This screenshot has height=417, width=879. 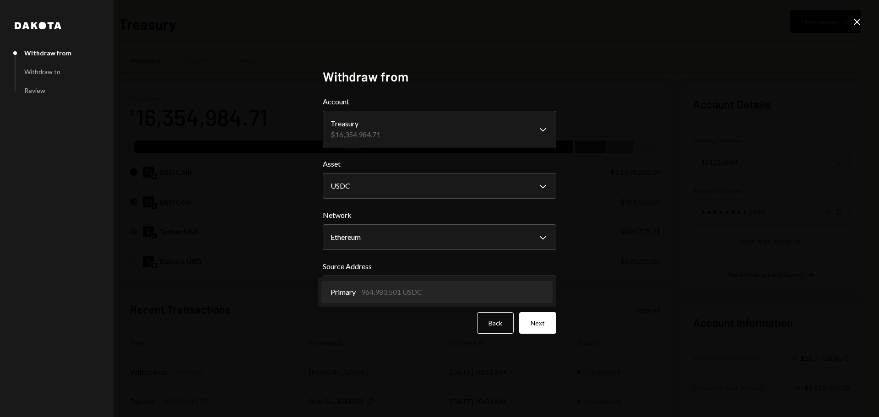 What do you see at coordinates (440, 215) in the screenshot?
I see `label: Network` at bounding box center [440, 215].